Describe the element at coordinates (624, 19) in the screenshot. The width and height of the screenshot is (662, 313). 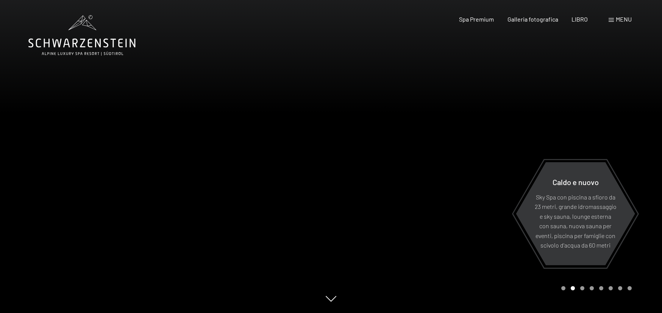
I see `font: menu` at that location.